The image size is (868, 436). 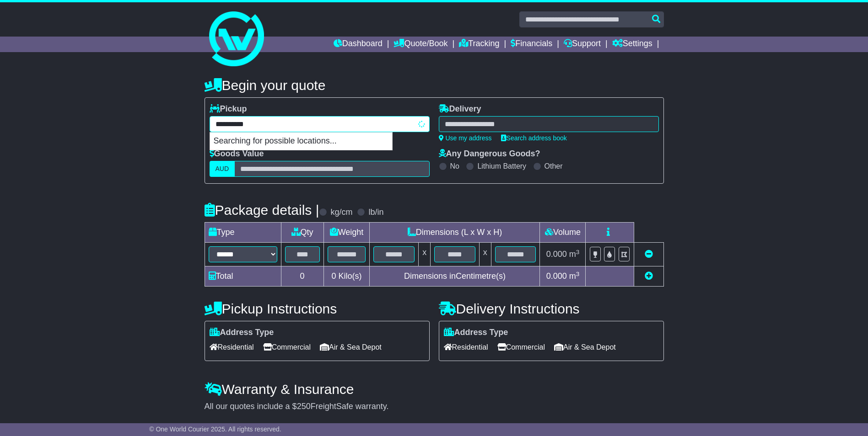 What do you see at coordinates (243, 233) in the screenshot?
I see `td: Type` at bounding box center [243, 233].